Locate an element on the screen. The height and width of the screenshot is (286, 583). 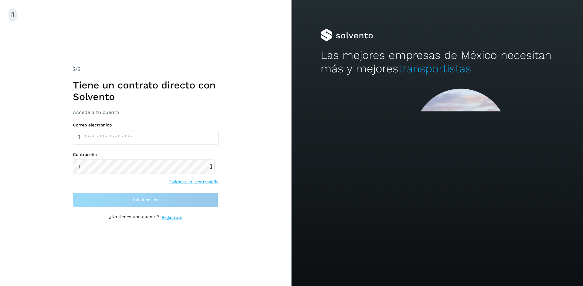
span: 2 is located at coordinates (74, 69).